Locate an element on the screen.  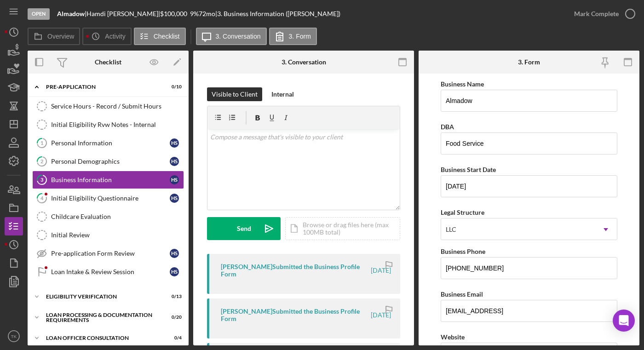
tspan: 4 is located at coordinates (42, 198).